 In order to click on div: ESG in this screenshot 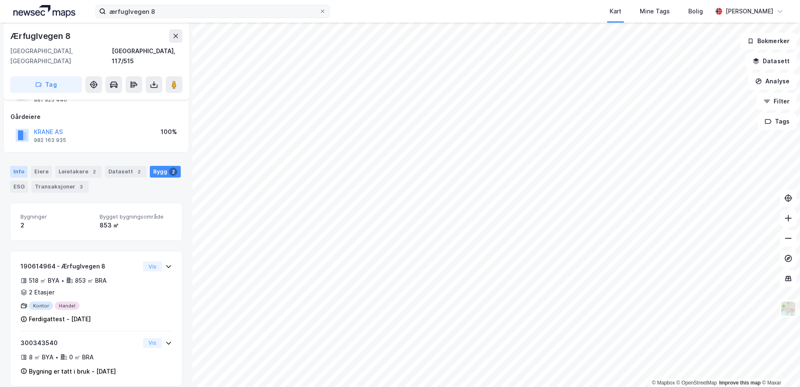, I will do `click(19, 187)`.